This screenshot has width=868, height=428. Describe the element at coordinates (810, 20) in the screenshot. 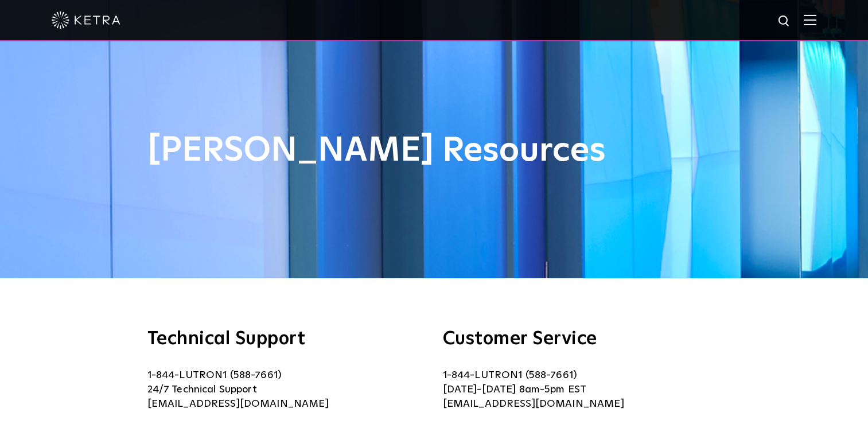

I see `img: Hamburger%20Nav.svg` at that location.